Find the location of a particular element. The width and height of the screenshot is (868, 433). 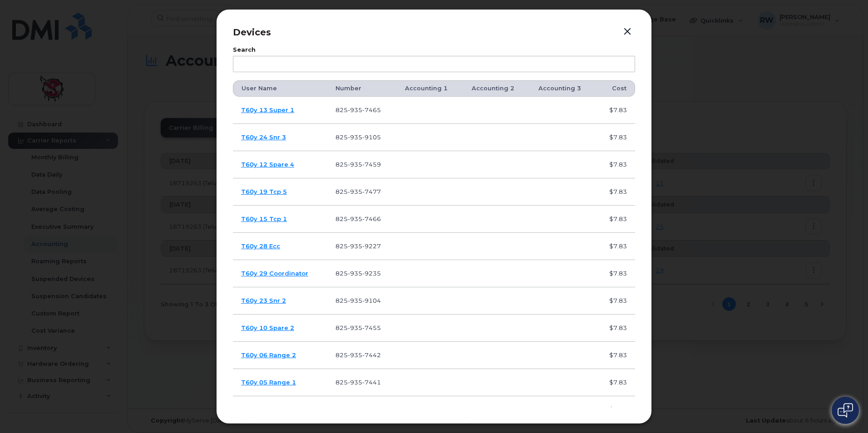

span: 7466 is located at coordinates (371, 219).